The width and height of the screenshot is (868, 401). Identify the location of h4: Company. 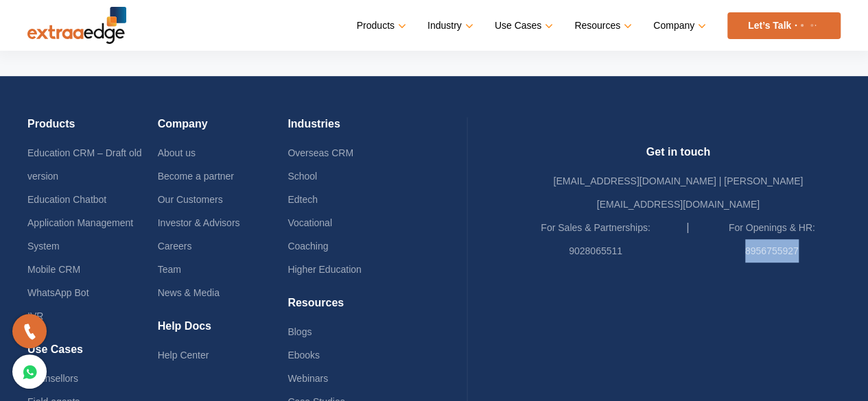
(223, 129).